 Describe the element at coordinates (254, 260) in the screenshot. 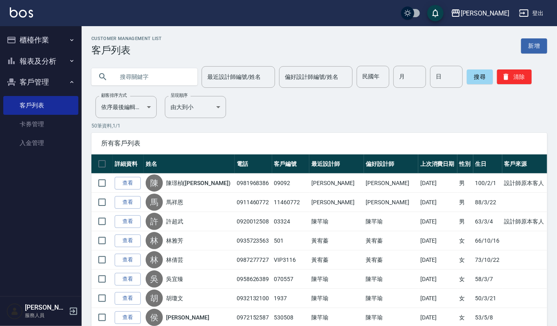

I see `td: 0987277727` at that location.